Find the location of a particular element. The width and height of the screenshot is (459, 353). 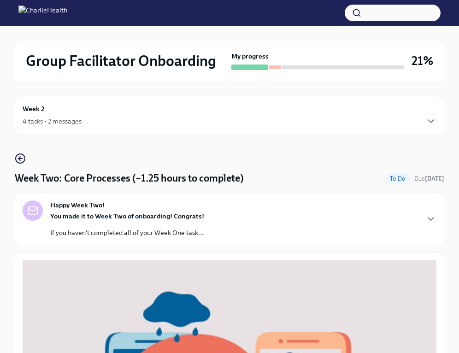

h3: 21% is located at coordinates (422, 61).